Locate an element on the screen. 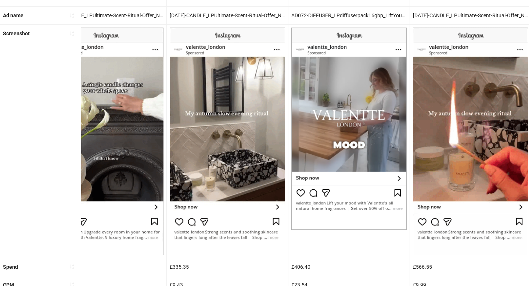  b: Ad name is located at coordinates (13, 15).